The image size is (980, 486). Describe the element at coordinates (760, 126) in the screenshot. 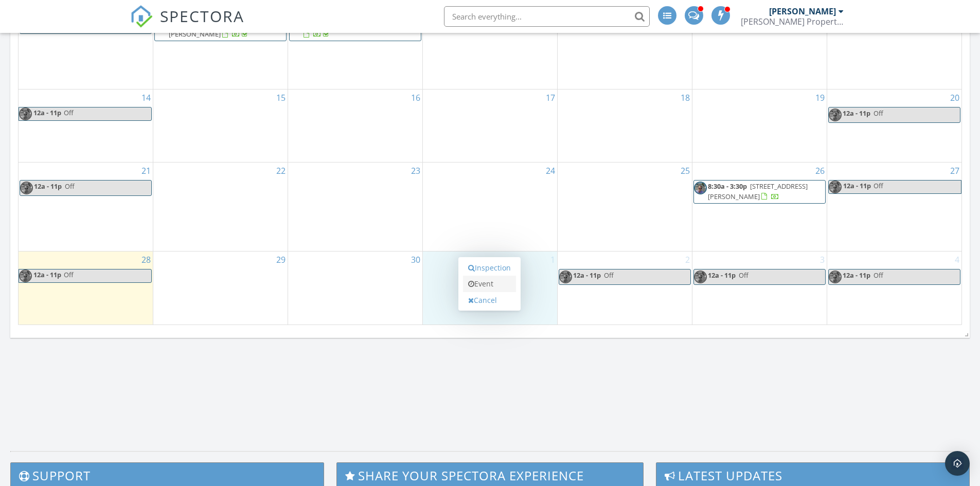

I see `td: Go to September 19, 2025` at that location.